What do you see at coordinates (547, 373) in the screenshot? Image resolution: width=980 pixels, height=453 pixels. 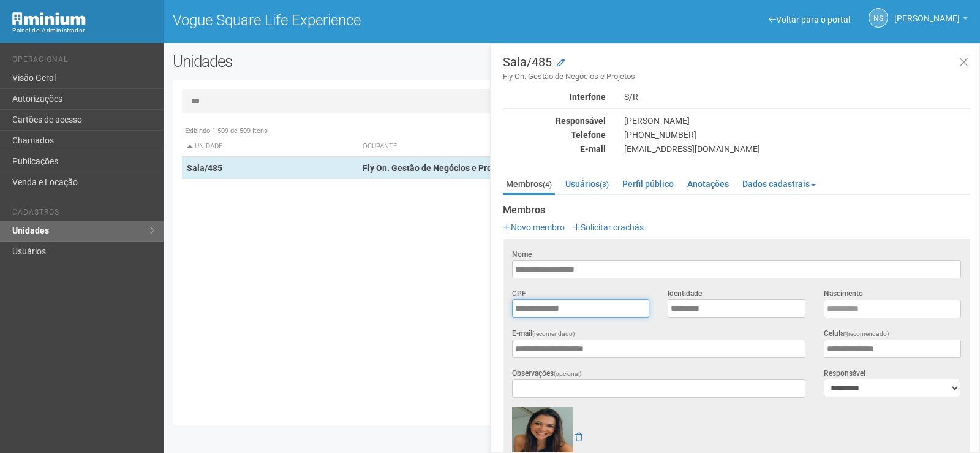 I see `label: Observações` at bounding box center [547, 373].